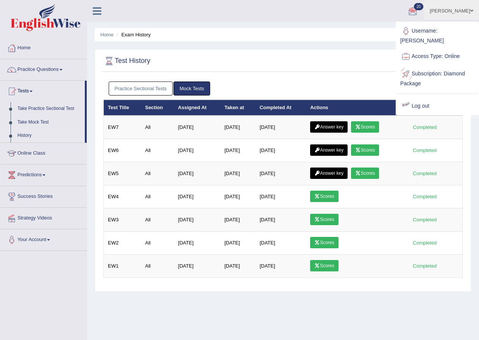  Describe the element at coordinates (281, 108) in the screenshot. I see `th: Completed At` at that location.